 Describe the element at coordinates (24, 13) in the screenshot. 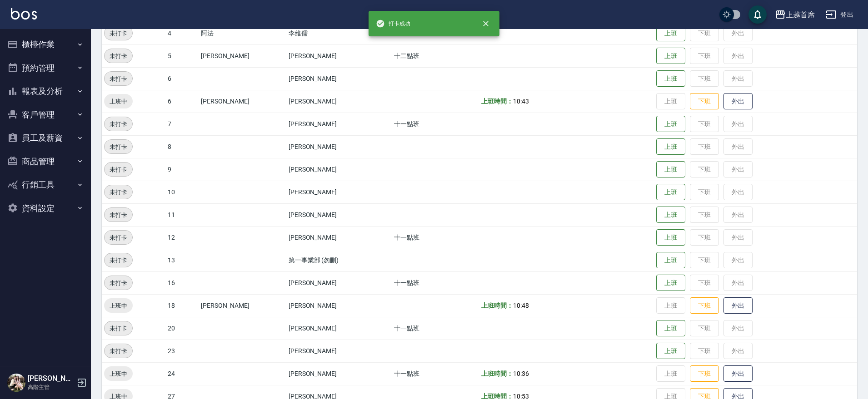

I see `img: Logo` at that location.